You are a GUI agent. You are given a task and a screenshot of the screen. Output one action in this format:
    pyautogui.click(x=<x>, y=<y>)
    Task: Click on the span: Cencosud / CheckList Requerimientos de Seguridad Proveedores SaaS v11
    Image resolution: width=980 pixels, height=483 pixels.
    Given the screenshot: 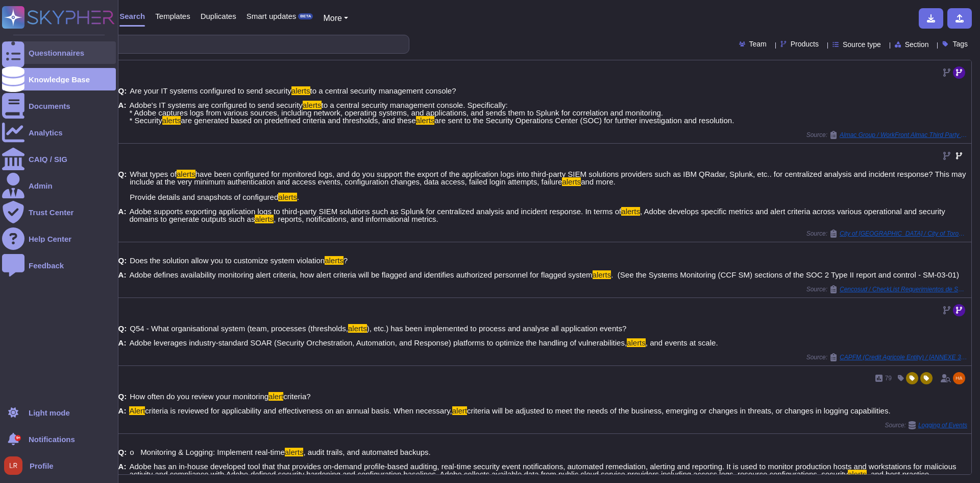 What is the action you would take?
    pyautogui.click(x=903, y=289)
    